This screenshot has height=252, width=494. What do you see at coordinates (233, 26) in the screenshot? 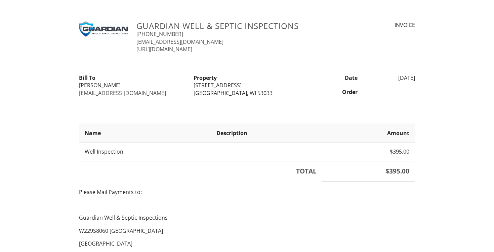
I see `h3: Guardian Well & Septic Inspections` at bounding box center [233, 26].